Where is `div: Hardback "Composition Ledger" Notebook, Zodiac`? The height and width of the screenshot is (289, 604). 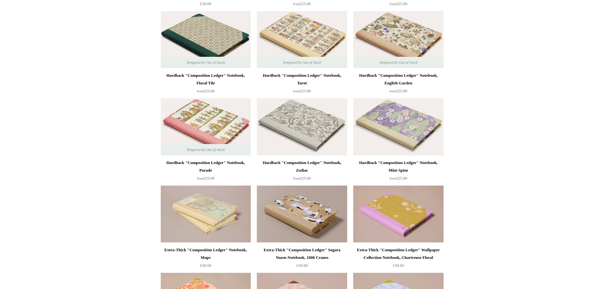 div: Hardback "Composition Ledger" Notebook, Zodiac is located at coordinates (302, 167).